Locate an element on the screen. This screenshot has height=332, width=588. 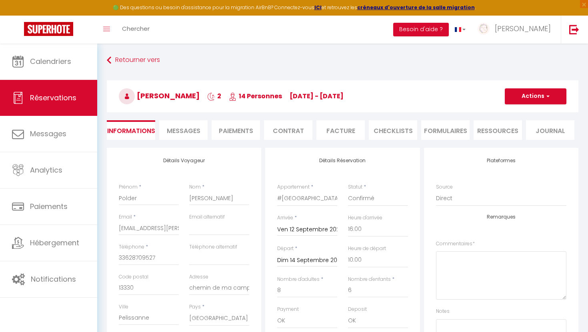
label: Téléphone alternatif is located at coordinates (213, 247).